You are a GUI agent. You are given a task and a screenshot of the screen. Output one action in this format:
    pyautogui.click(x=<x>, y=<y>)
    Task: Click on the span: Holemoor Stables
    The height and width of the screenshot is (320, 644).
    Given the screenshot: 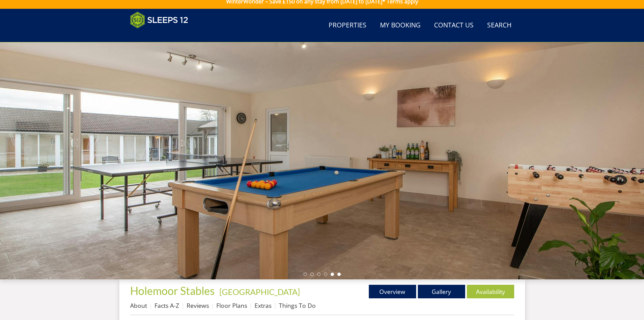 What is the action you would take?
    pyautogui.click(x=172, y=290)
    